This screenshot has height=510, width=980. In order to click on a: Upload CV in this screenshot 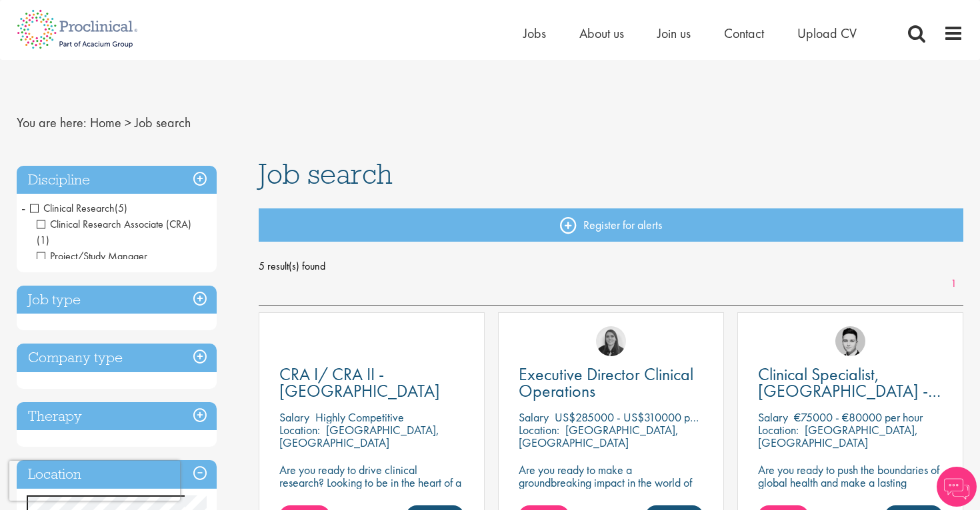, I will do `click(827, 34)`.